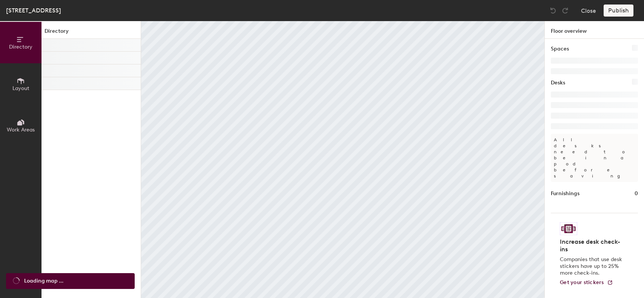 Image resolution: width=644 pixels, height=298 pixels. What do you see at coordinates (565, 11) in the screenshot?
I see `img: Redo` at bounding box center [565, 11].